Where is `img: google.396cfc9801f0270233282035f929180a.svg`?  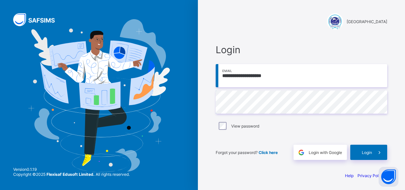 img: google.396cfc9801f0270233282035f929180a.svg is located at coordinates (301, 152).